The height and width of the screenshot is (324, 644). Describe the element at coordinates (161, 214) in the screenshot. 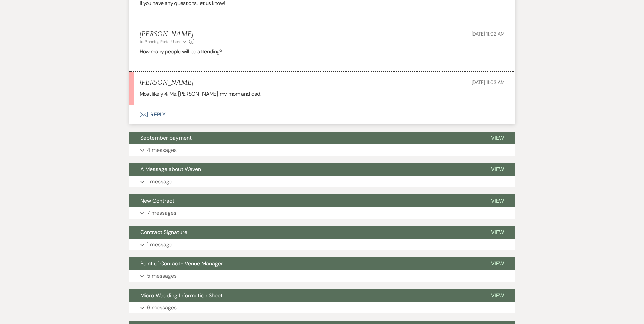

I see `p: 7 messages` at that location.